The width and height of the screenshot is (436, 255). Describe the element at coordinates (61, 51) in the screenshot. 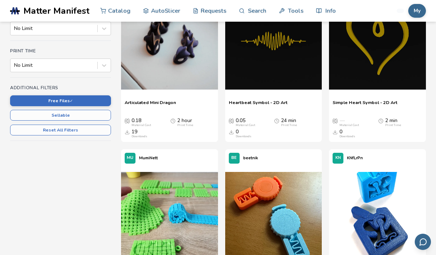

I see `h4: Print Time` at that location.